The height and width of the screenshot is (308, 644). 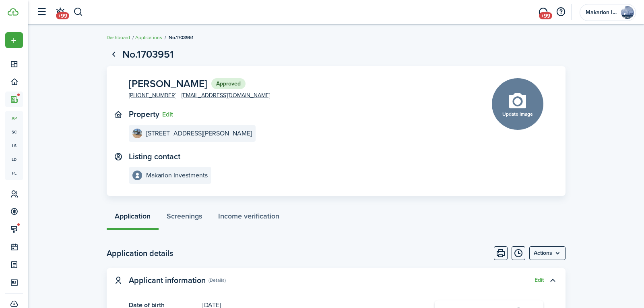 What do you see at coordinates (184, 218) in the screenshot?
I see `a: Screenings` at bounding box center [184, 218].